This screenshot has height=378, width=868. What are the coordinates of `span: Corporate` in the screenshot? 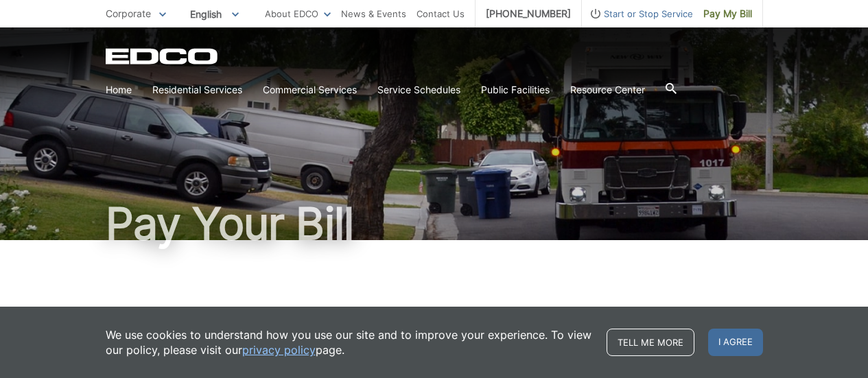 It's located at (128, 13).